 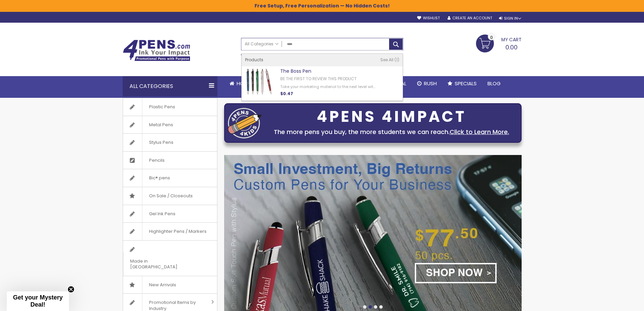 What do you see at coordinates (170, 160) in the screenshot?
I see `a: Pencils` at bounding box center [170, 160].